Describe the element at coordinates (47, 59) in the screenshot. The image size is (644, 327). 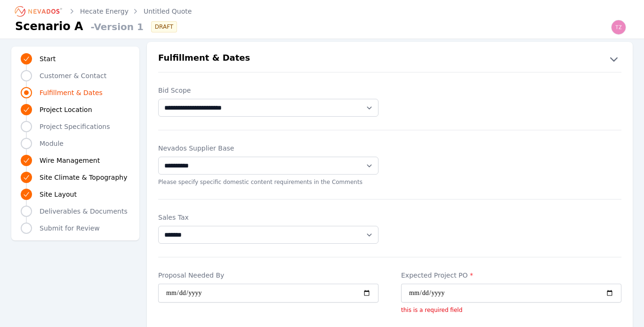
I see `span: Start` at that location.